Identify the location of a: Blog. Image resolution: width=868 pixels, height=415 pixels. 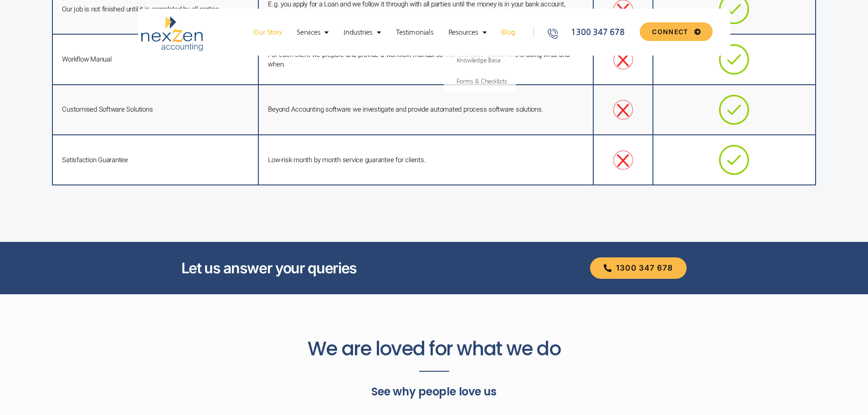
(508, 32).